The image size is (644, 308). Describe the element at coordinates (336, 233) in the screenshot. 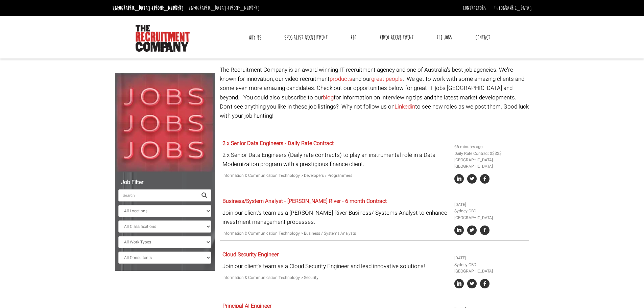

I see `p: Information & Communication Technology > Business / Systems Analysts` at that location.